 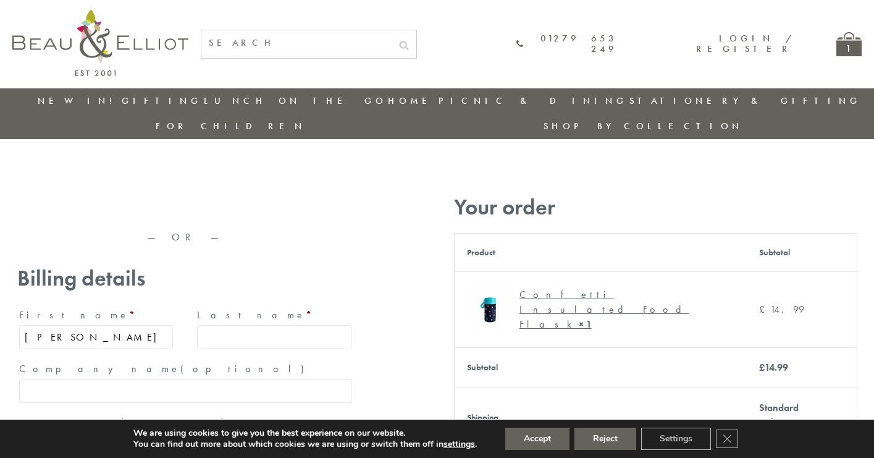 I want to click on a: Picnic & Dining, so click(x=533, y=101).